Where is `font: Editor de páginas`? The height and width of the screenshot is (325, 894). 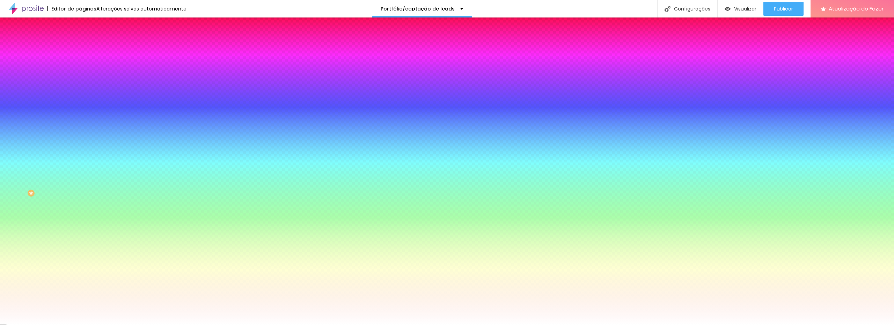
font: Editor de páginas is located at coordinates (74, 9).